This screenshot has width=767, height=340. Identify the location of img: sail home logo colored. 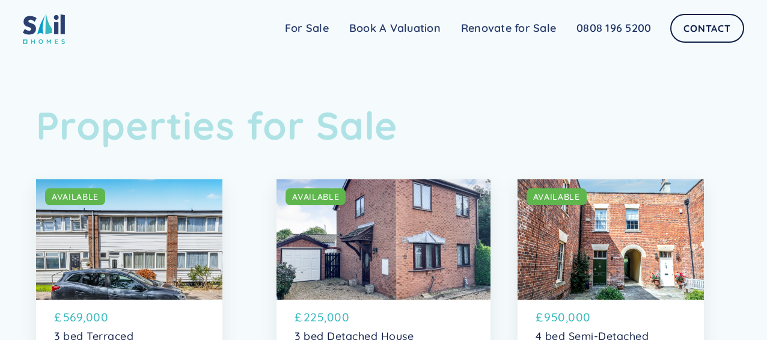
(44, 28).